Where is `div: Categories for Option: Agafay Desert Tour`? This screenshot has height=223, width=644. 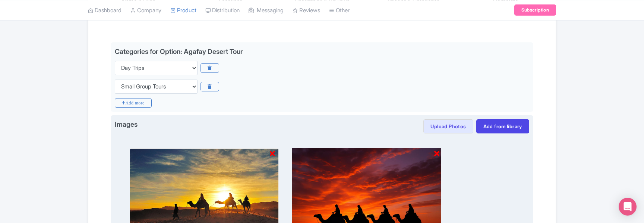
div: Categories for Option: Agafay Desert Tour is located at coordinates (179, 52).